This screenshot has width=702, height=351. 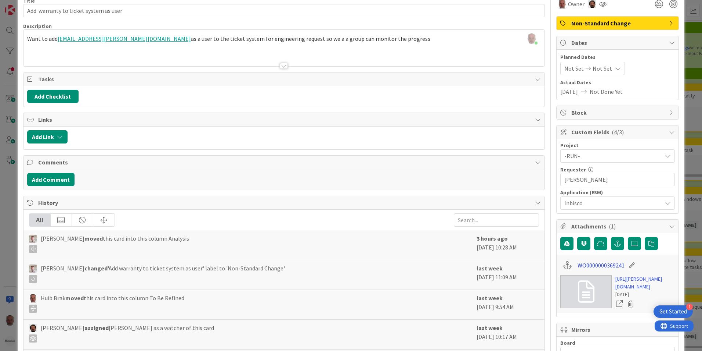 I want to click on span: as a user to the ticket system for engineering request so we a a group can monitor the progress, so click(x=311, y=39).